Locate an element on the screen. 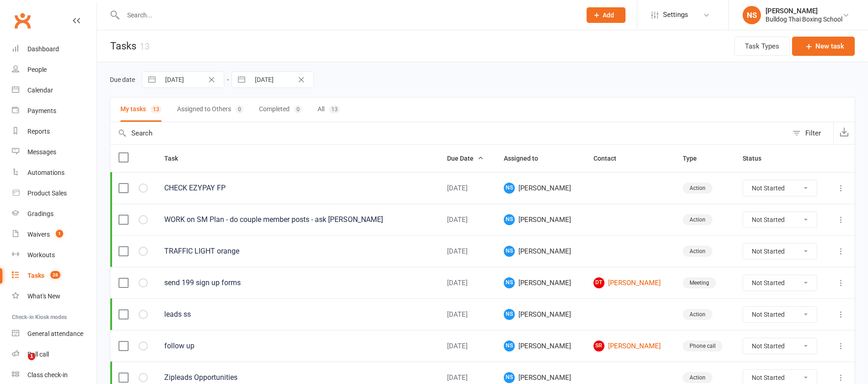 This screenshot has height=384, width=868. button: New task is located at coordinates (823, 46).